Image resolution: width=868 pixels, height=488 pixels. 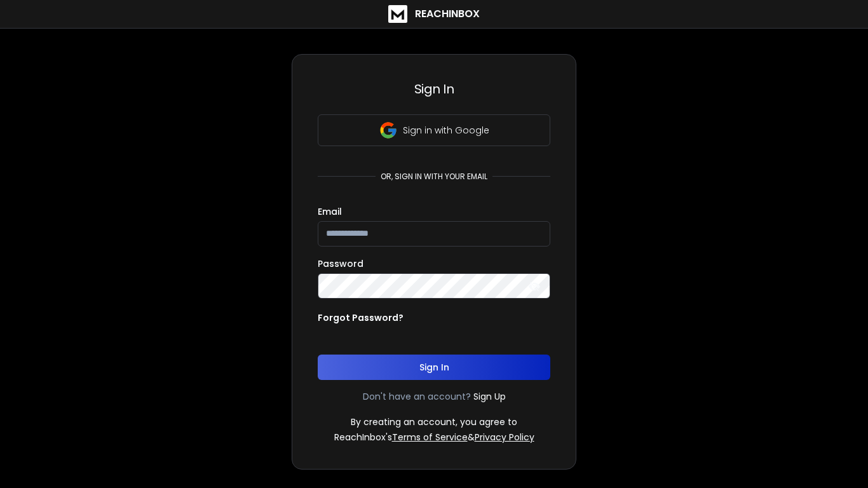 What do you see at coordinates (434, 437) in the screenshot?
I see `p: ReachInbox's &` at bounding box center [434, 437].